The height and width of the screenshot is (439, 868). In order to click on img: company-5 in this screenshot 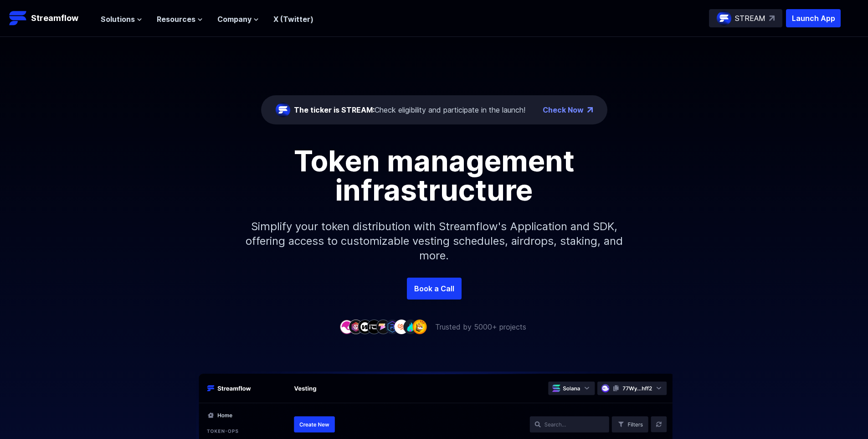, I will do `click(383, 326)`.